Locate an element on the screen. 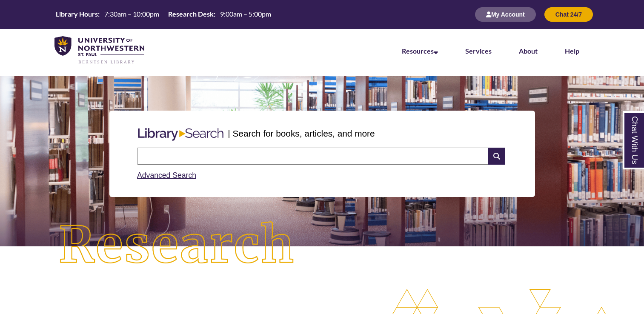  span: 7:30am – 10:00pm is located at coordinates (131, 14).